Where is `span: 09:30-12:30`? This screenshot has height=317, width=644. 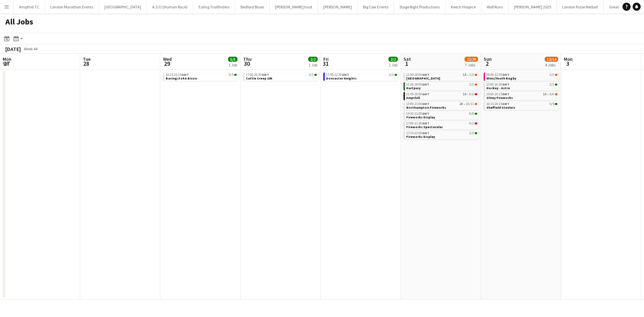 span: 09:30-12:30 is located at coordinates (497, 75).